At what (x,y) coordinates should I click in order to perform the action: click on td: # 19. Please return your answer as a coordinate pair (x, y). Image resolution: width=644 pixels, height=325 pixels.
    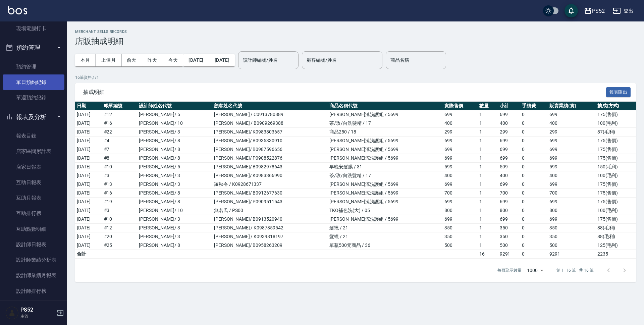
    Looking at the image, I should click on (120, 202).